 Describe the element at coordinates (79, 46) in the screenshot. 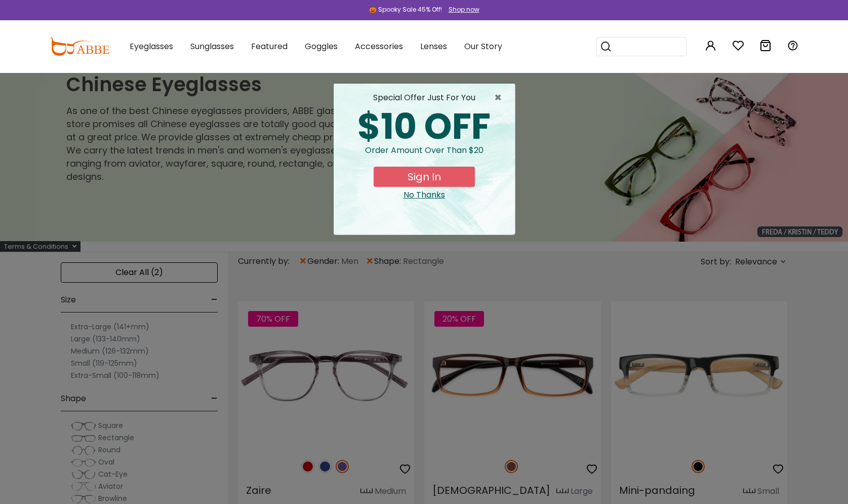

I see `img: abbeglasses.com` at that location.